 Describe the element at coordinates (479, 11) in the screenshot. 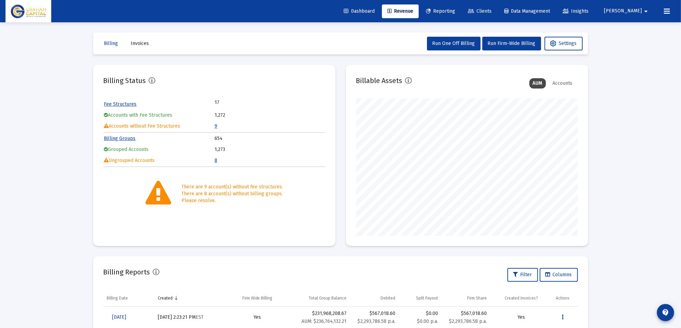

I see `span: Clients` at that location.